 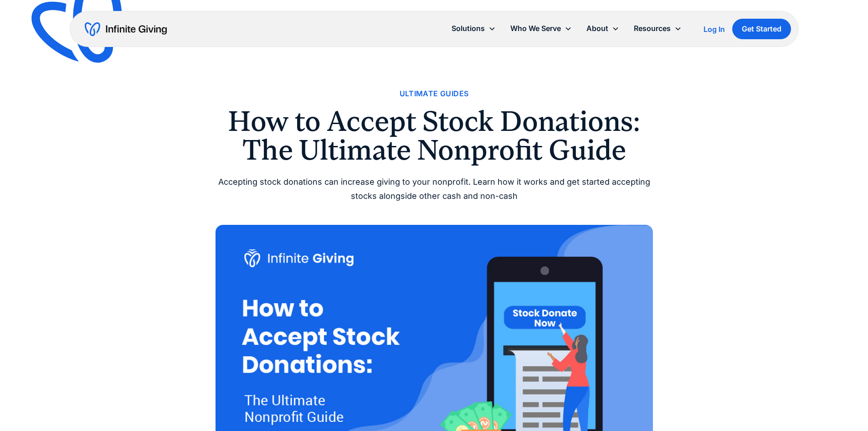 What do you see at coordinates (714, 29) in the screenshot?
I see `div: Log In` at bounding box center [714, 29].